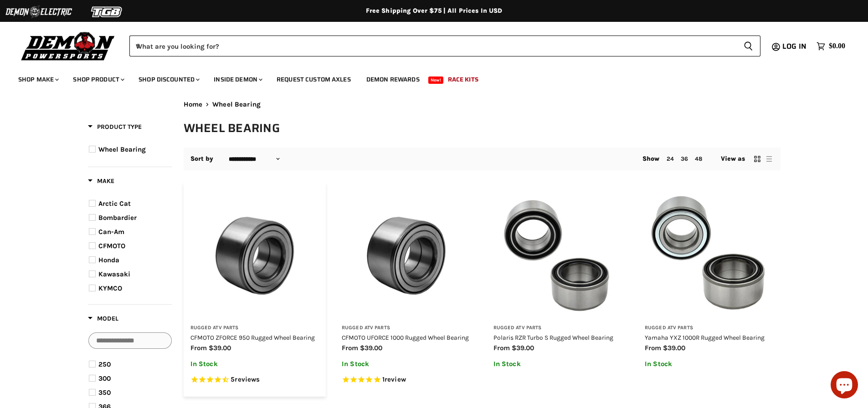  Describe the element at coordinates (105, 392) in the screenshot. I see `span: 350` at that location.